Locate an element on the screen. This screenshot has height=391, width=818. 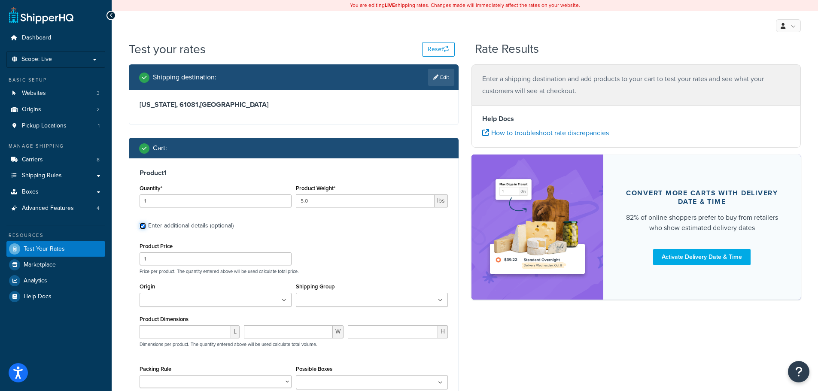
h2: Shipping destination : is located at coordinates (185, 77).